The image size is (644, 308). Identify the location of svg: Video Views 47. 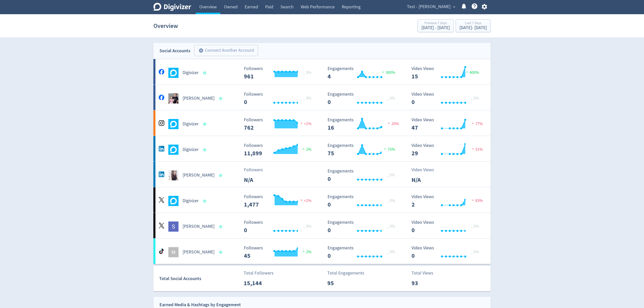
(447, 124).